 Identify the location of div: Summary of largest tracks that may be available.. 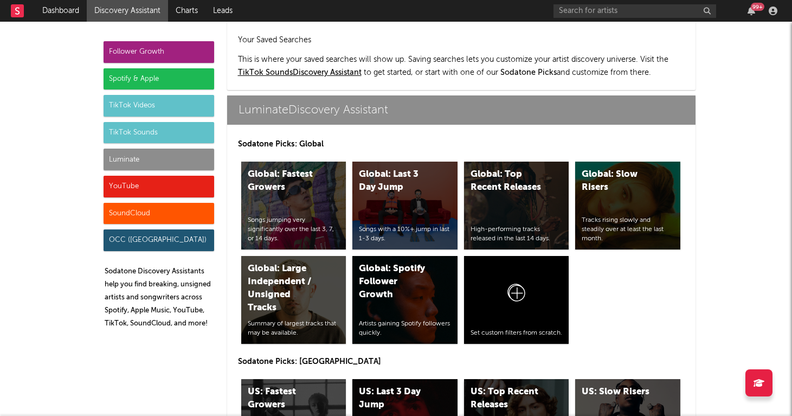
(294, 329).